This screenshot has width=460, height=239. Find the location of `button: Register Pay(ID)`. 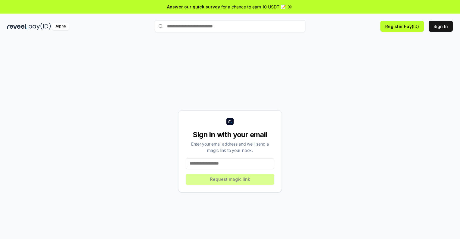

button: Register Pay(ID) is located at coordinates (402, 26).